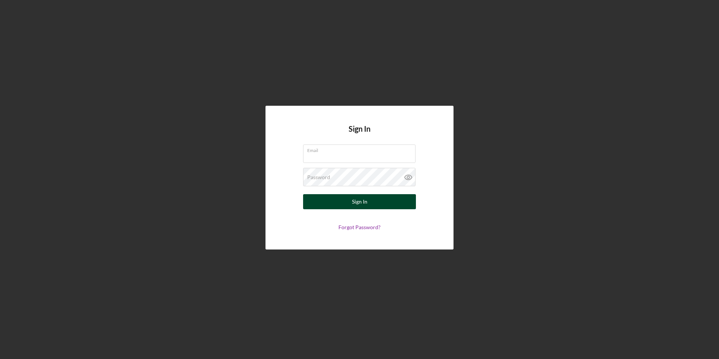 This screenshot has height=359, width=719. What do you see at coordinates (361, 149) in the screenshot?
I see `label: Email` at bounding box center [361, 149].